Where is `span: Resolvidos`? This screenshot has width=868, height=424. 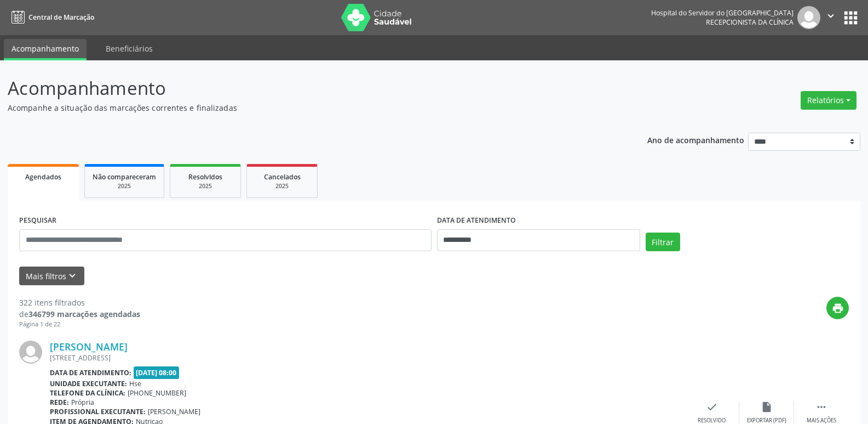
span: Resolvidos is located at coordinates (205, 177).